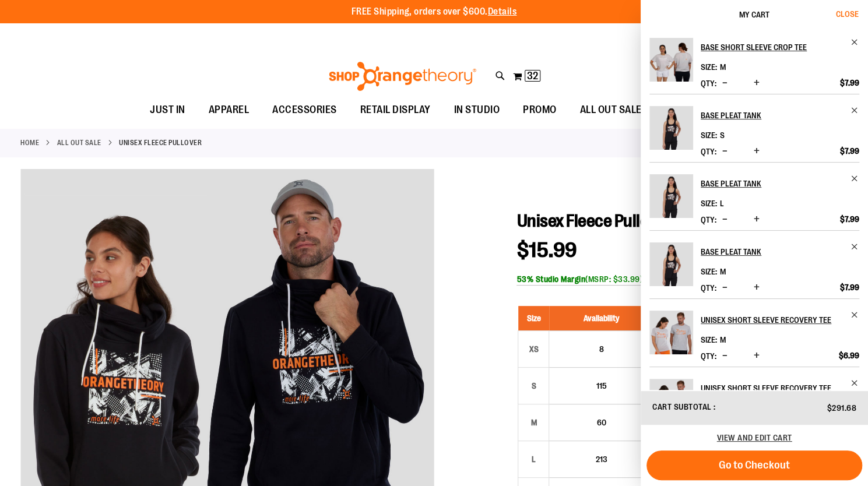  I want to click on div: M, so click(533, 422).